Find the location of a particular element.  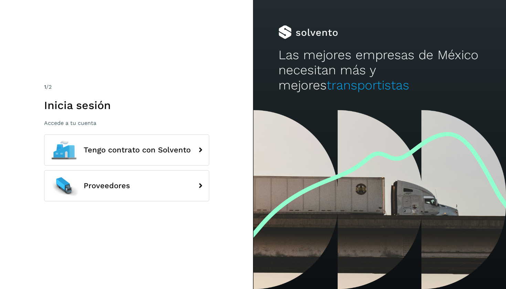

span: Tengo contrato con Solvento is located at coordinates (137, 150).